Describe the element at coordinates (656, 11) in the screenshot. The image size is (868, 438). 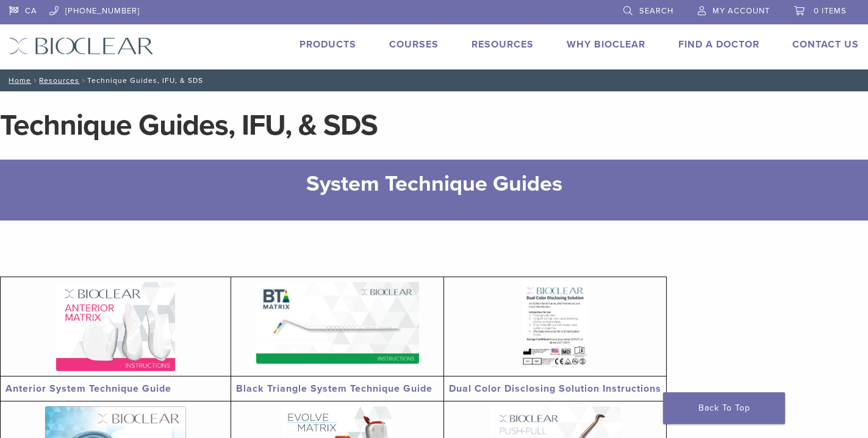
I see `span: Search` at that location.